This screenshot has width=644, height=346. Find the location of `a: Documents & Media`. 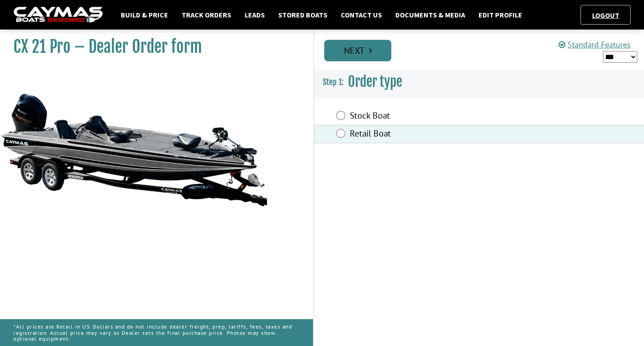

a: Documents & Media is located at coordinates (430, 15).